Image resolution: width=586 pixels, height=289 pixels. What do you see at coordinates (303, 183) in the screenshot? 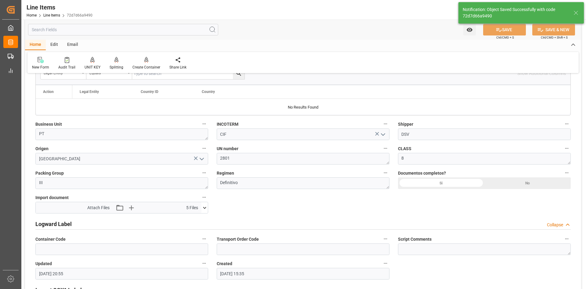
I see `textarea: Definitivo` at bounding box center [303, 183].